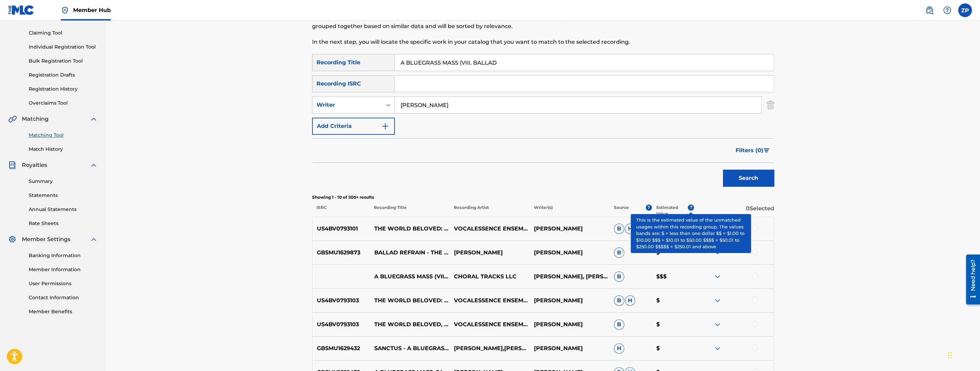 This screenshot has height=371, width=980. I want to click on a: Rate Sheets, so click(63, 223).